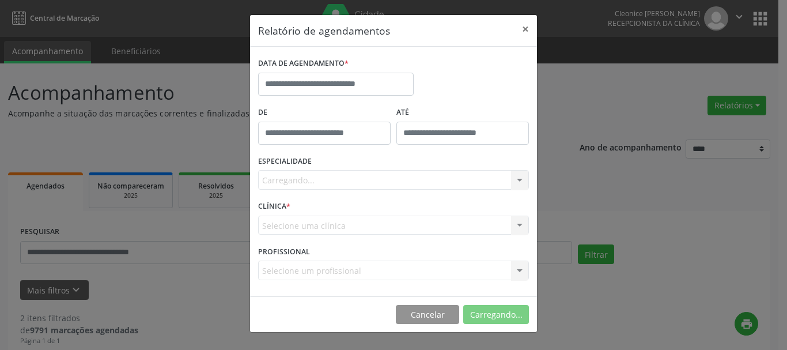  I want to click on button: Cancelar, so click(428, 315).